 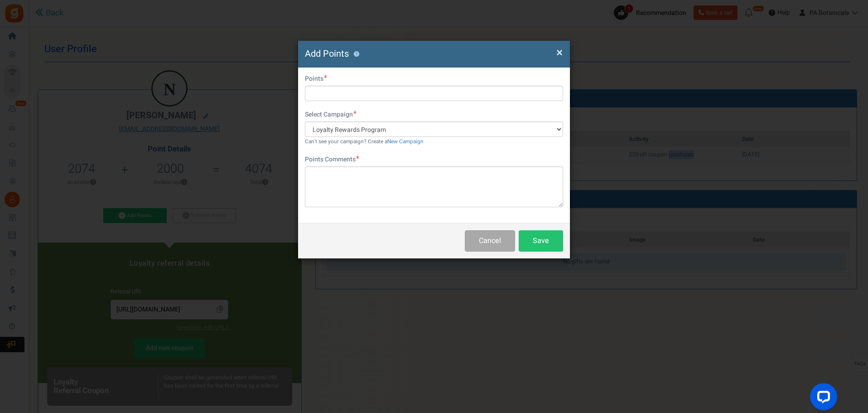 What do you see at coordinates (406, 142) in the screenshot?
I see `a: New Campaign` at bounding box center [406, 142].